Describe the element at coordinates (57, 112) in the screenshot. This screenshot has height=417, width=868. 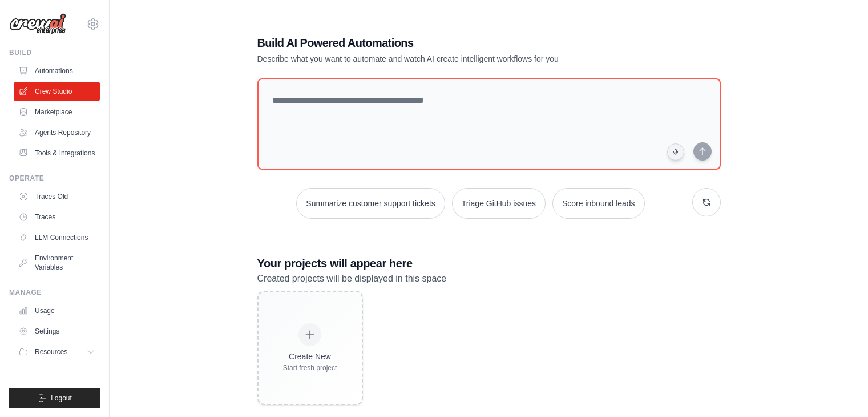
I see `a: Marketplace` at that location.